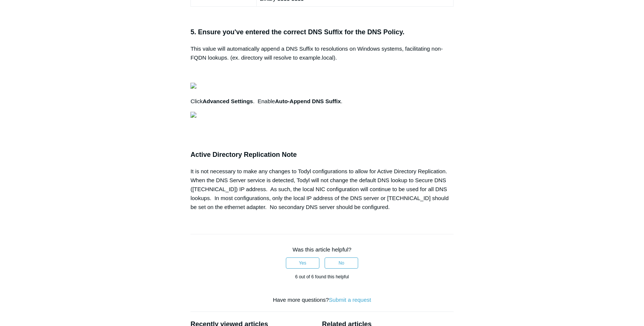 Image resolution: width=644 pixels, height=326 pixels. I want to click on strong: Advanced Settings, so click(228, 101).